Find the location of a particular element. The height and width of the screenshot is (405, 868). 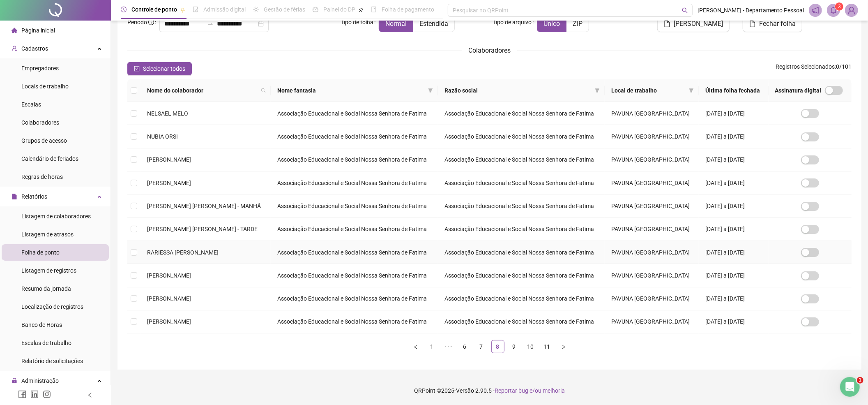

span: Painel do DP is located at coordinates (340, 9).